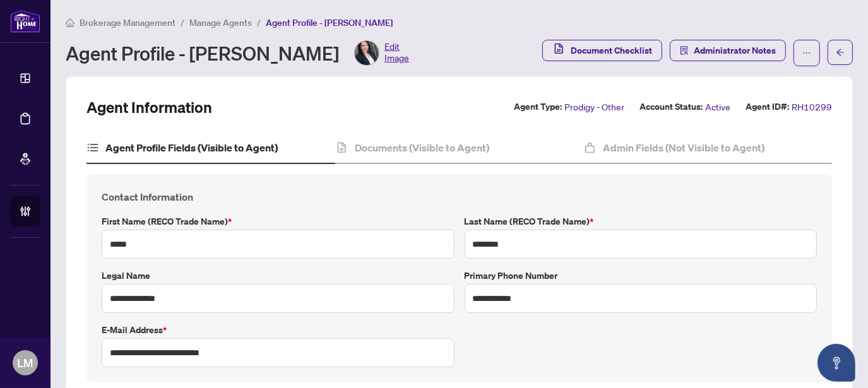 The image size is (868, 388). Describe the element at coordinates (684, 148) in the screenshot. I see `h4: Admin Fields (Not Visible to Agent)` at that location.